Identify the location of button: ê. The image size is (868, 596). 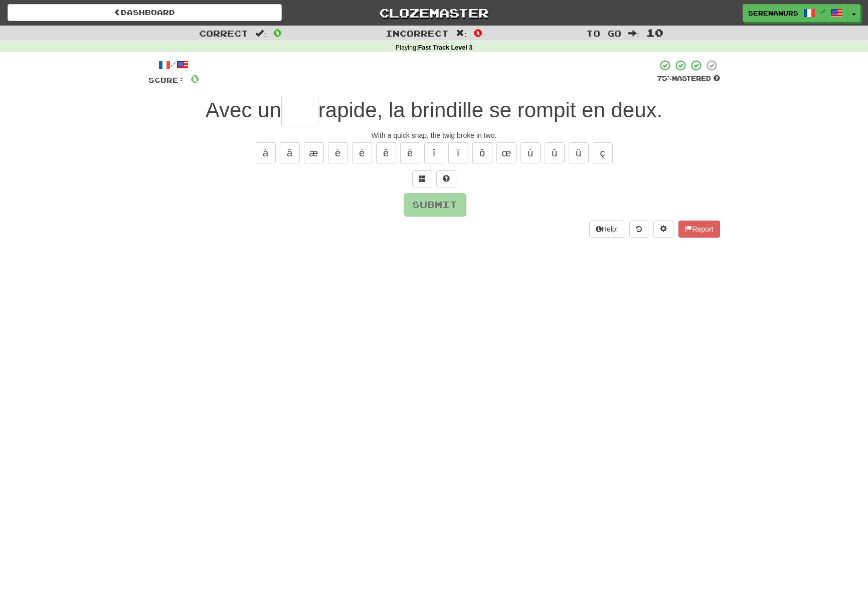
(386, 153).